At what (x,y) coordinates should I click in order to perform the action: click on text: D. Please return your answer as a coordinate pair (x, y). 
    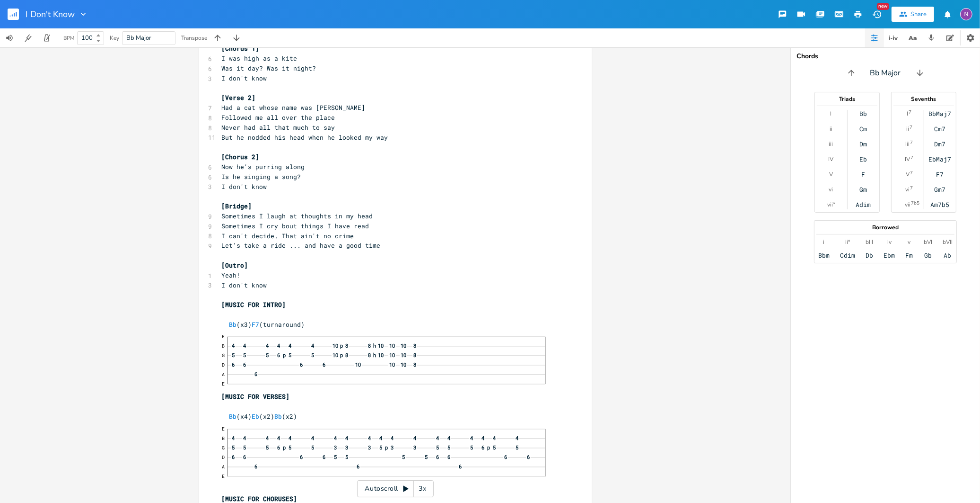
    Looking at the image, I should click on (223, 365).